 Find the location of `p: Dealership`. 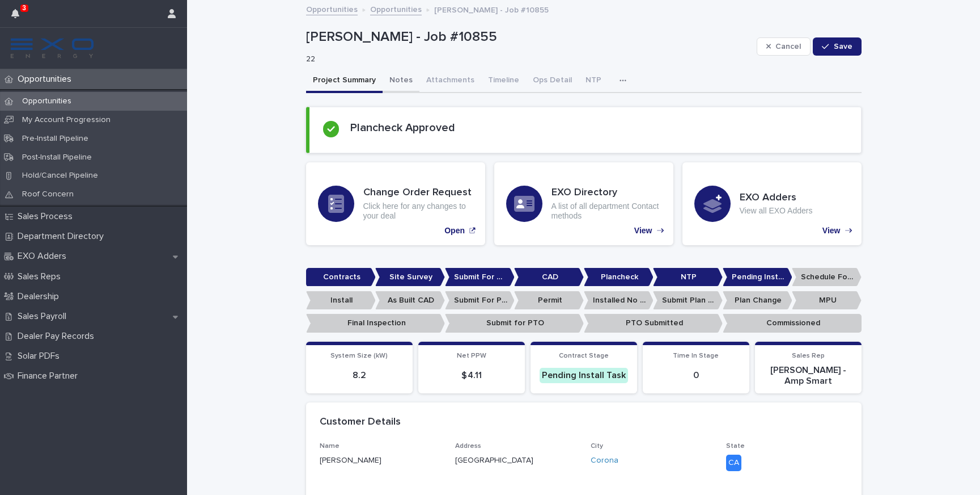

p: Dealership is located at coordinates (41, 296).